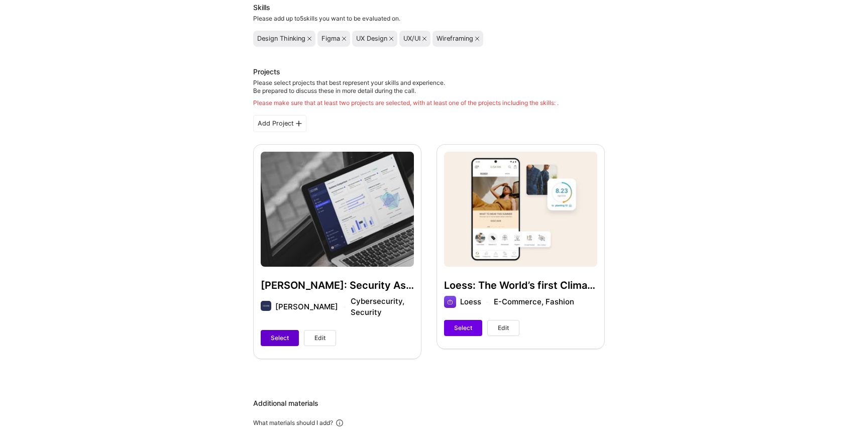 This screenshot has width=868, height=440. Describe the element at coordinates (299, 124) in the screenshot. I see `i: icon PlusBlackFlat` at that location.